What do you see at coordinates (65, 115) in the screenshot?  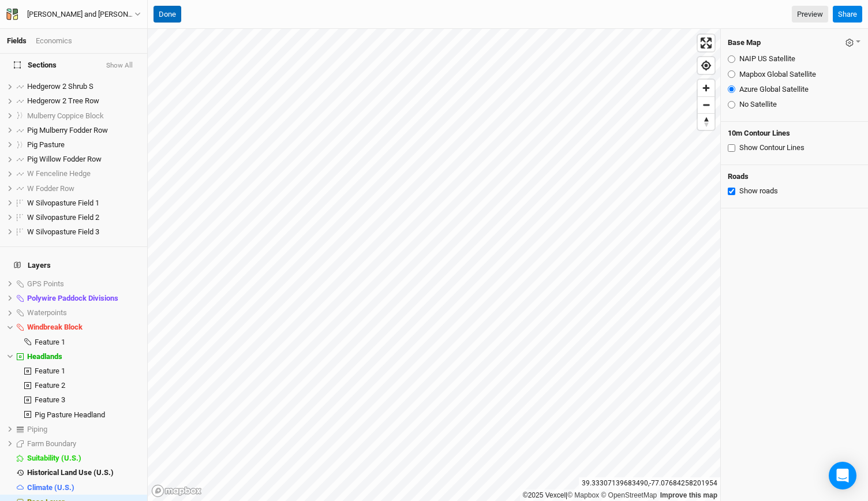 I see `span: Mulberry Coppice Block` at bounding box center [65, 115].